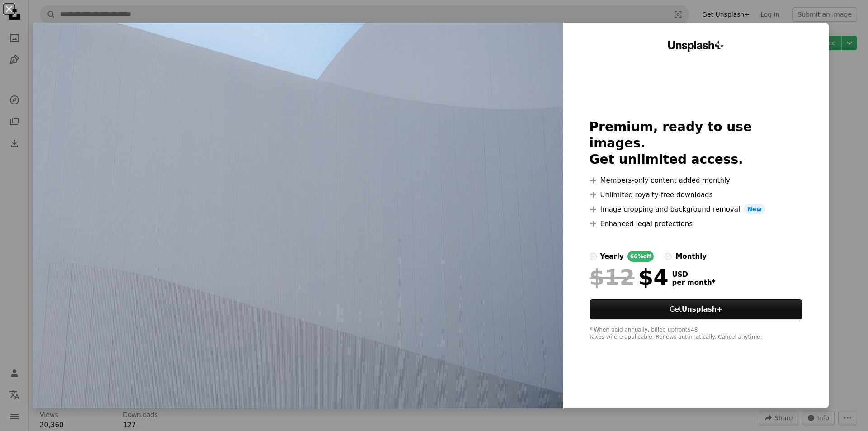 Image resolution: width=868 pixels, height=431 pixels. I want to click on span: $12, so click(612, 277).